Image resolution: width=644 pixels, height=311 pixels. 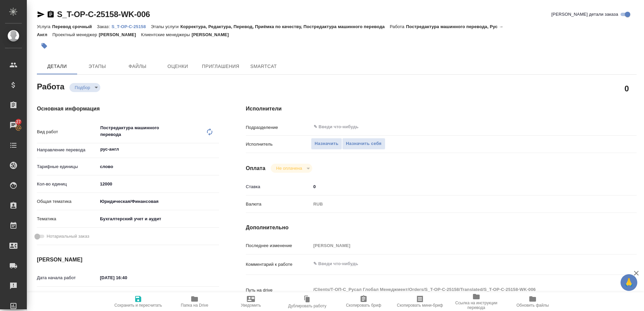 What do you see at coordinates (158, 202) in the screenshot?
I see `div: Юридическая/Финансовая` at bounding box center [158, 202].